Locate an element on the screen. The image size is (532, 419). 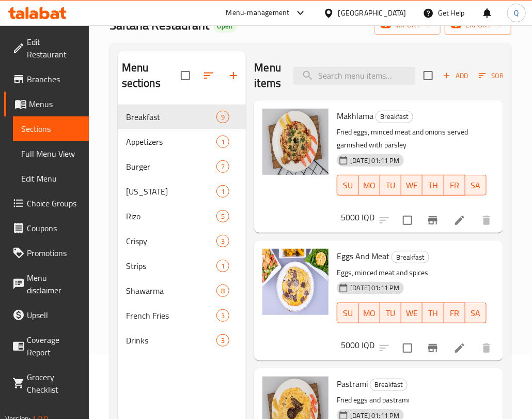
div: Appetizers1 is located at coordinates (182, 141).